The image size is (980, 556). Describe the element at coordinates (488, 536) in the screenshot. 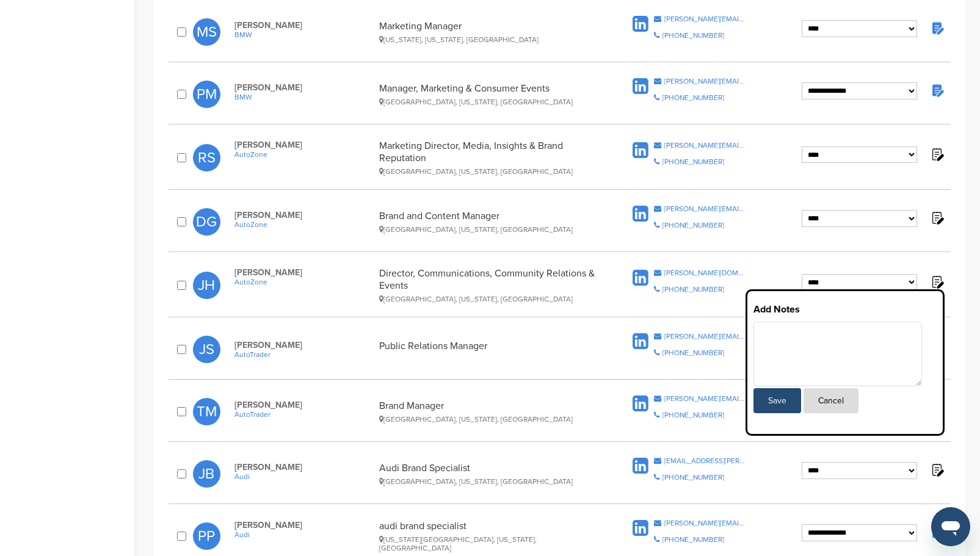

I see `div: audi brand specialist` at that location.